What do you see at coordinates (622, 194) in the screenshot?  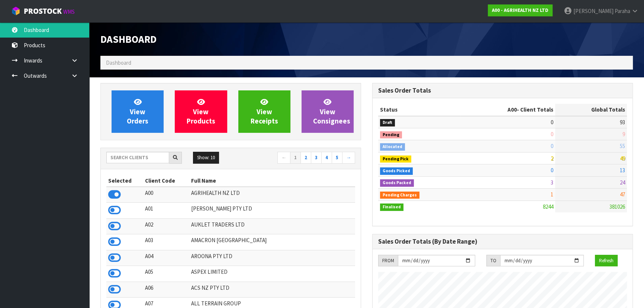 I see `span: 47` at bounding box center [622, 194].